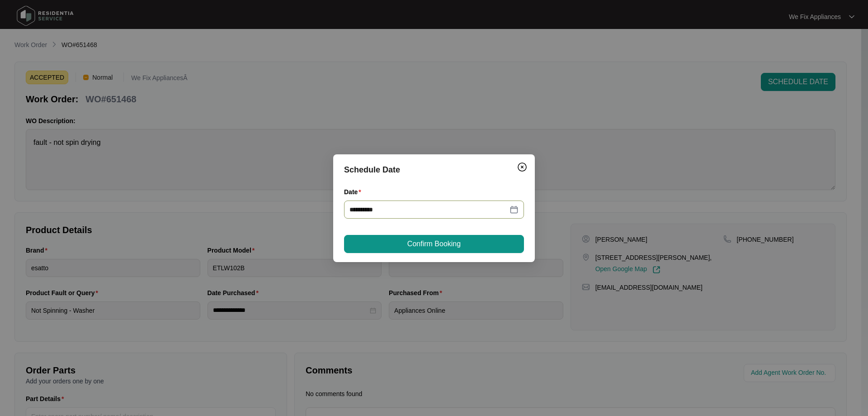  I want to click on input: Date, so click(428, 210).